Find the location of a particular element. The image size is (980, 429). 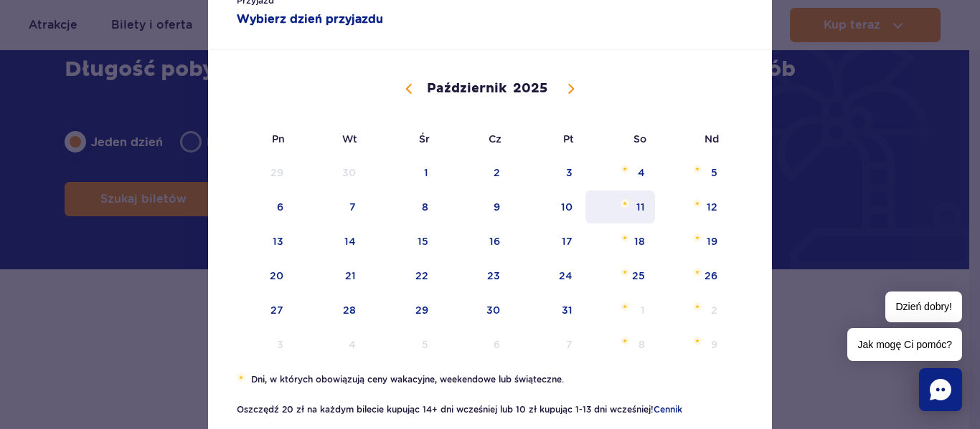

span: So is located at coordinates (620, 139).